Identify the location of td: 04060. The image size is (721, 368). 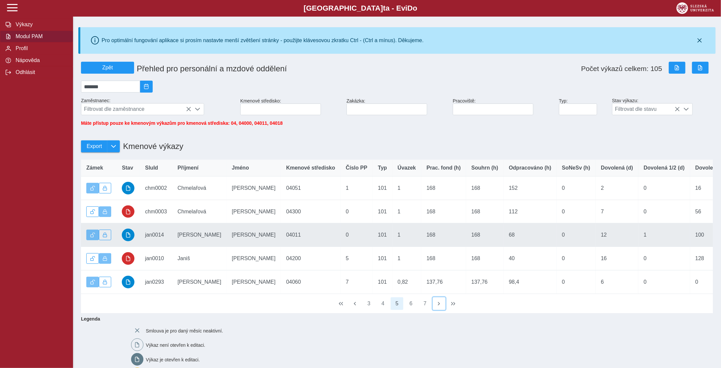
(311, 282).